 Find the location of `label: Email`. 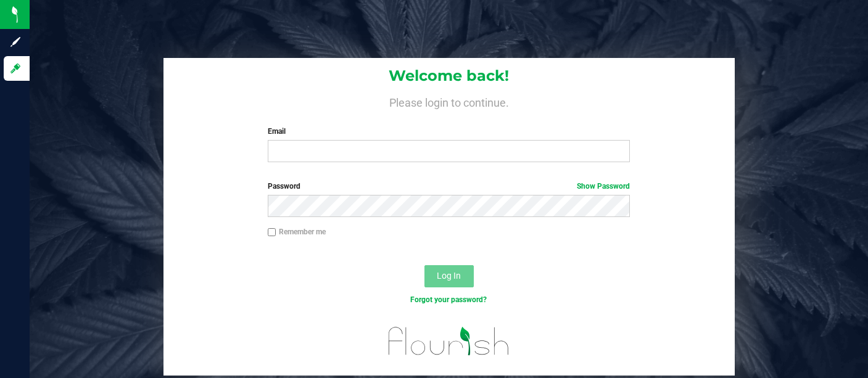

label: Email is located at coordinates (449, 131).